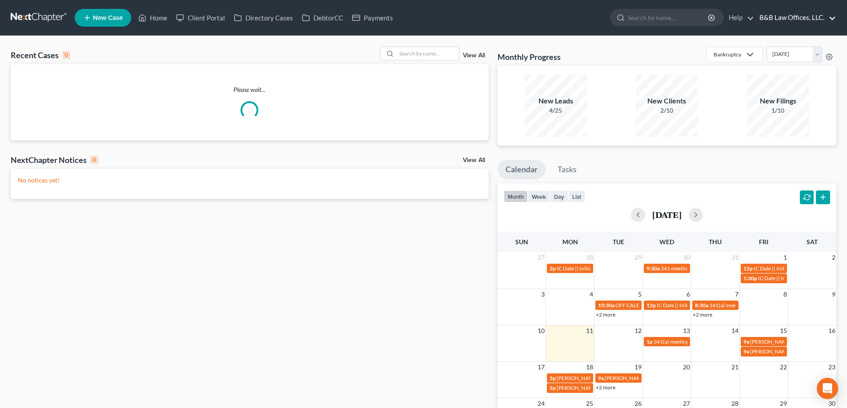  I want to click on a: Calendar, so click(521, 170).